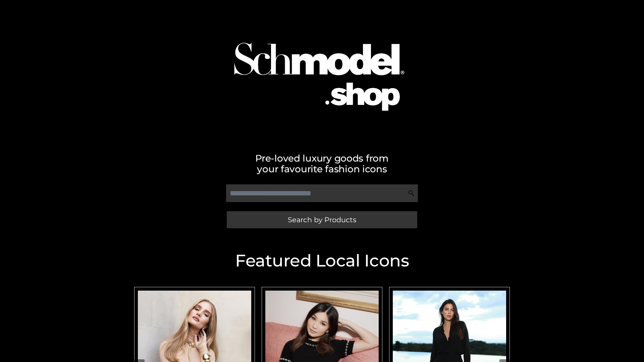 The height and width of the screenshot is (362, 644). What do you see at coordinates (322, 220) in the screenshot?
I see `a: Search by Products` at bounding box center [322, 220].